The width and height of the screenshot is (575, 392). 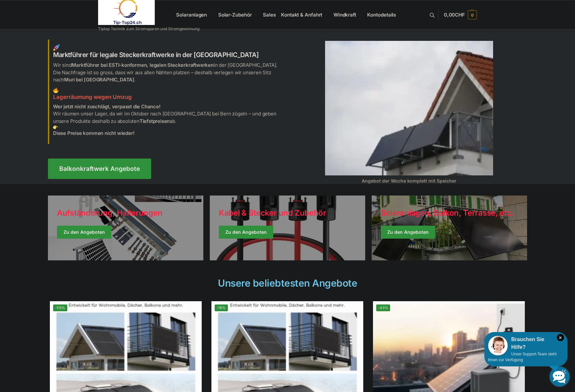 What do you see at coordinates (561, 337) in the screenshot?
I see `i: Schließen` at bounding box center [561, 337].